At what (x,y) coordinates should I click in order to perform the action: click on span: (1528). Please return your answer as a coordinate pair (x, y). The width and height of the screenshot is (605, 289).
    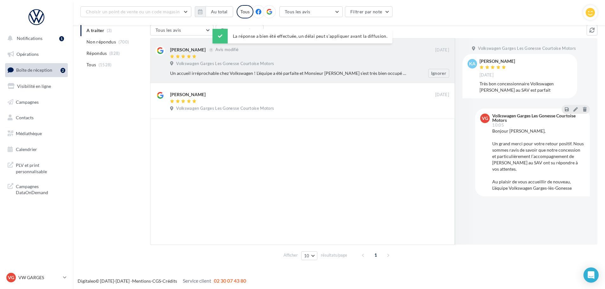
    Looking at the image, I should click on (105, 65).